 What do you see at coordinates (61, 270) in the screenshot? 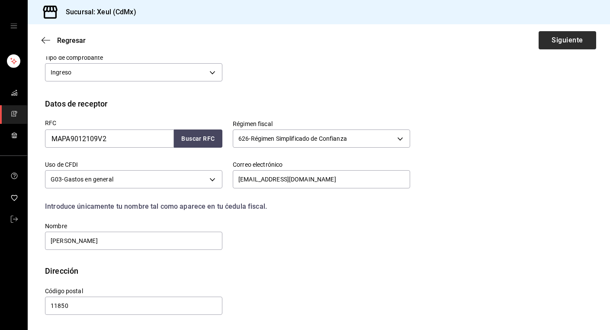
I see `div: Dirección` at bounding box center [61, 270].